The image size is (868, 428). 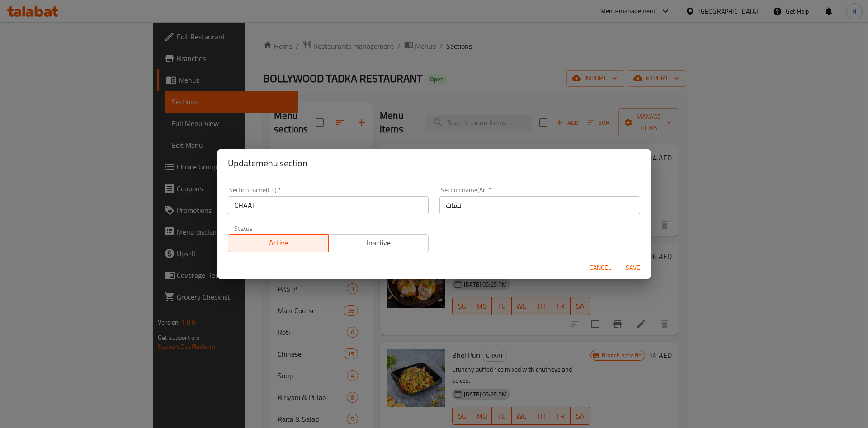 What do you see at coordinates (328, 205) in the screenshot?
I see `input: Please enter section name(en)` at bounding box center [328, 205].